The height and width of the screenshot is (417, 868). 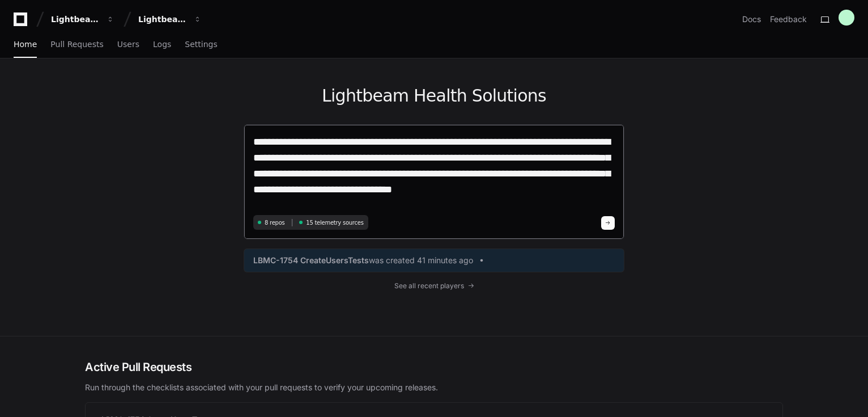 I want to click on a: See all recent players, so click(x=434, y=286).